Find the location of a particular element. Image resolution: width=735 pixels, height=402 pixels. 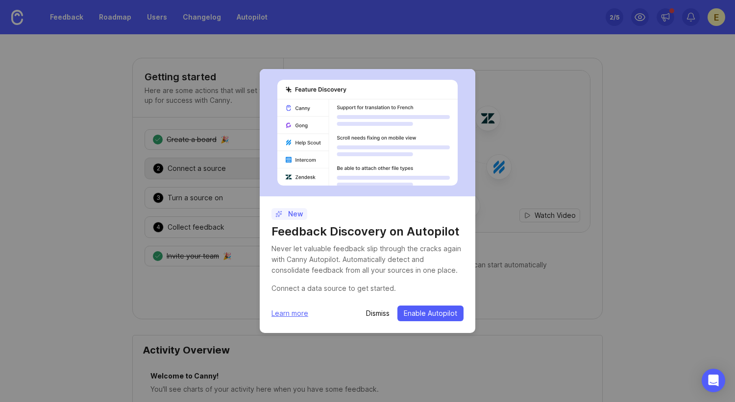

div: Connect a data source to get started. is located at coordinates (368, 289).